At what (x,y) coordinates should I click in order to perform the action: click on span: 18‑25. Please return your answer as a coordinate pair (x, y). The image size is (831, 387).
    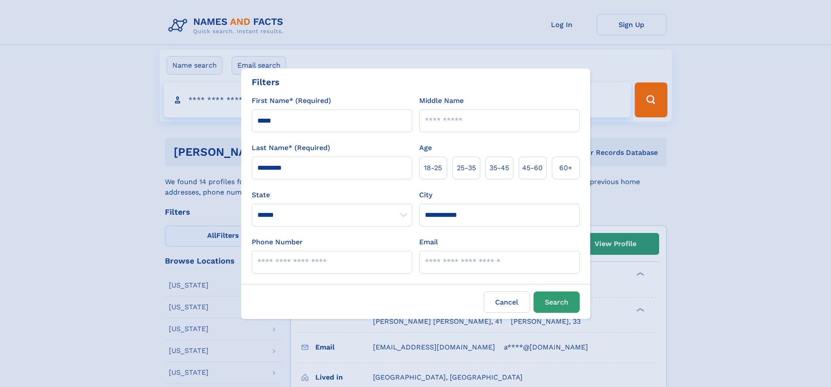
    Looking at the image, I should click on (433, 168).